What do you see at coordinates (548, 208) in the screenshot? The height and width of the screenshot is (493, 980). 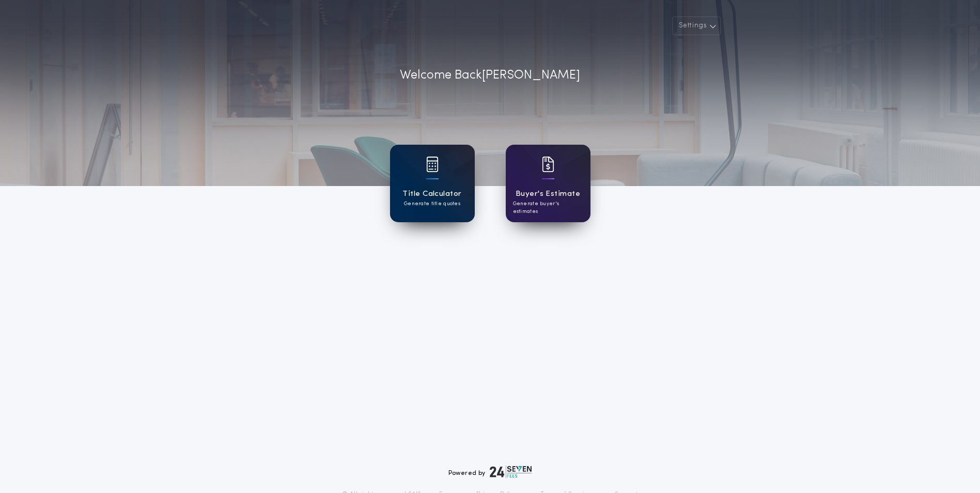 I see `p: Generate buyer's estimates` at bounding box center [548, 208].